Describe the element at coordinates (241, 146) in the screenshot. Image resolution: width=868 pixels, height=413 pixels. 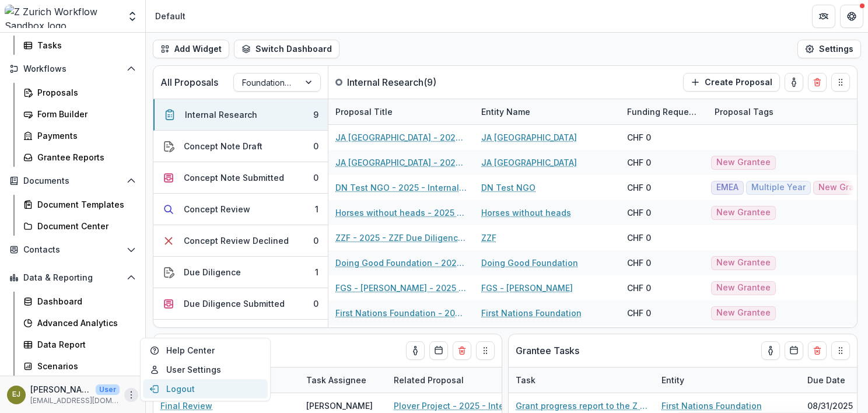
I see `button: Concept Note Draft0` at that location.